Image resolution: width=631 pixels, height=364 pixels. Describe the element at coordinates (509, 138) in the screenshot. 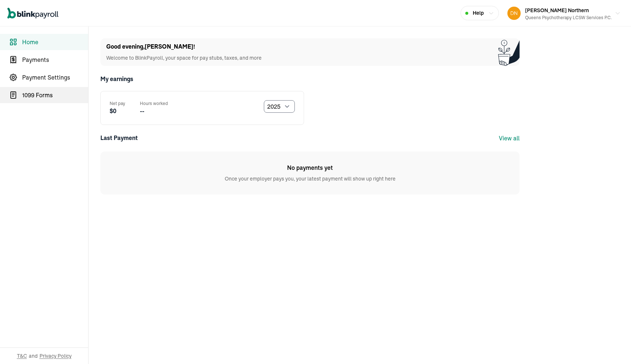

I see `a: View all` at that location.